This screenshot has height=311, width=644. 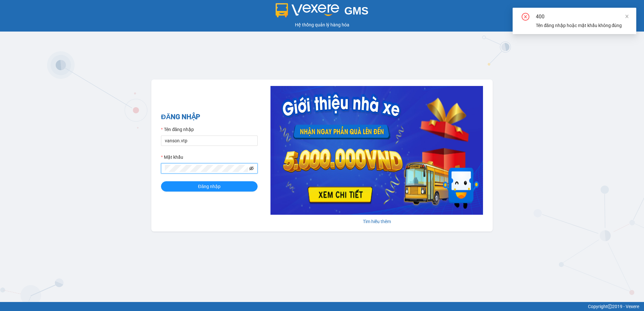 I want to click on div: 400, so click(x=582, y=17).